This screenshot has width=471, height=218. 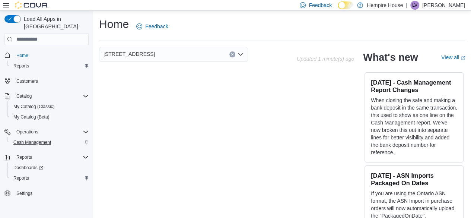 What do you see at coordinates (325, 59) in the screenshot?
I see `p: Updated 1 minute(s) ago` at bounding box center [325, 59].